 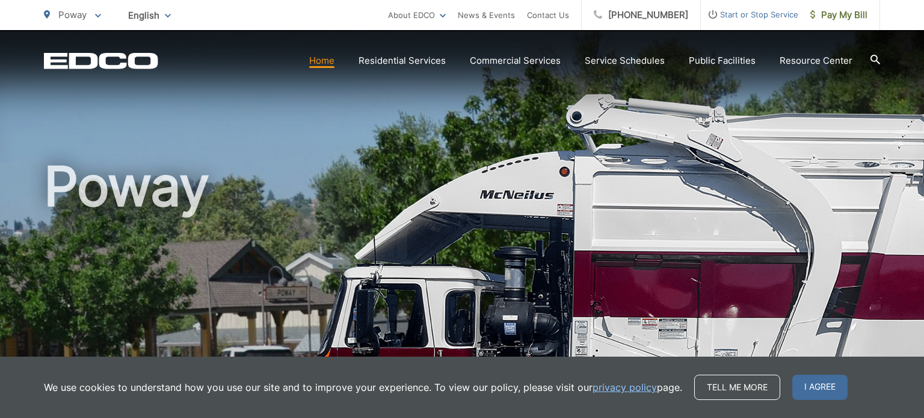 I want to click on a: Home, so click(x=322, y=61).